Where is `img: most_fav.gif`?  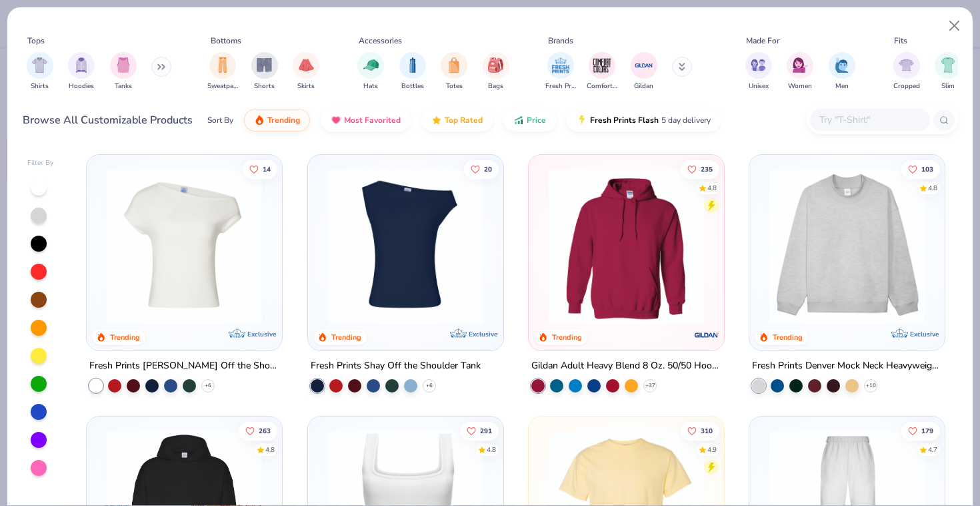 img: most_fav.gif is located at coordinates (336, 120).